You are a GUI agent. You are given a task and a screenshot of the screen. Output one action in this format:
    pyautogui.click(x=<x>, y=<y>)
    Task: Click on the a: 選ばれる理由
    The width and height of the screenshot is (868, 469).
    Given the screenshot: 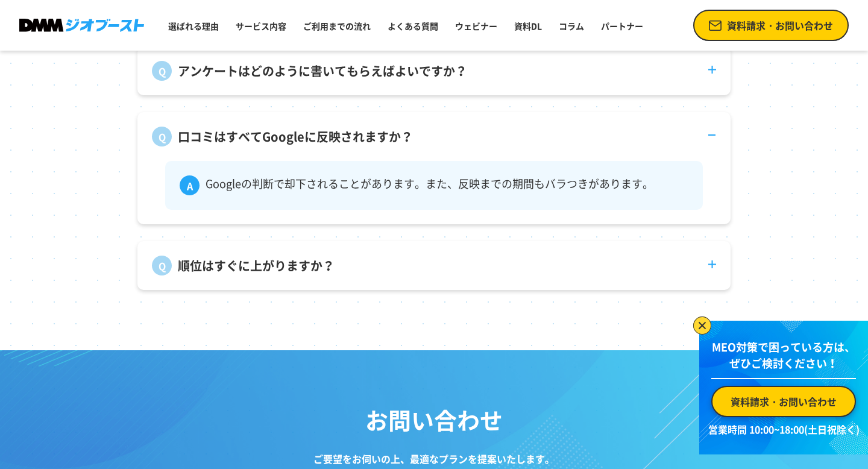 What is the action you would take?
    pyautogui.click(x=193, y=26)
    